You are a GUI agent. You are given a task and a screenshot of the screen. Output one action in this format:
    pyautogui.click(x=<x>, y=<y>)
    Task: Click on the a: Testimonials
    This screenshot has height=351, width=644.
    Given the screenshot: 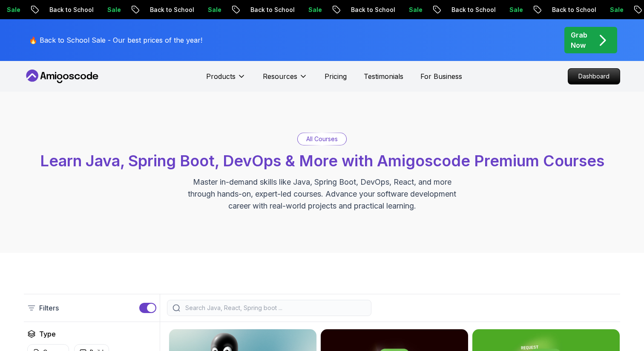 What is the action you would take?
    pyautogui.click(x=383, y=76)
    